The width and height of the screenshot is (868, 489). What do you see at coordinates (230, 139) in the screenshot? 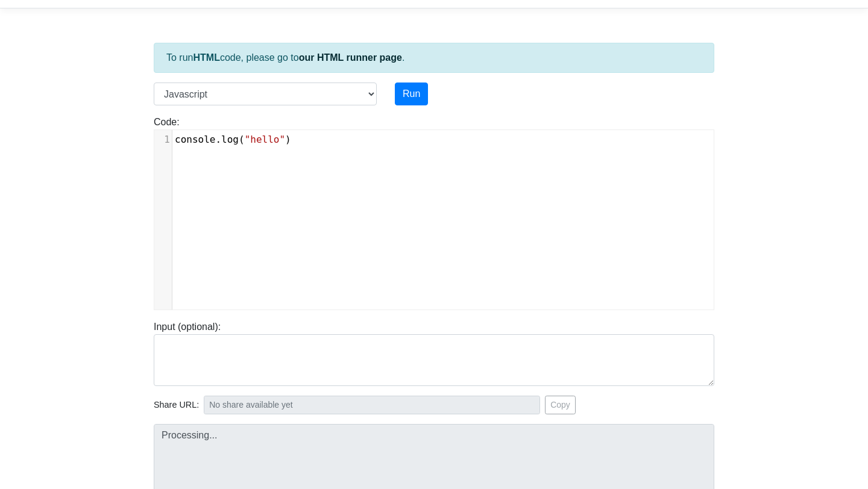
I see `span: log` at bounding box center [230, 139].